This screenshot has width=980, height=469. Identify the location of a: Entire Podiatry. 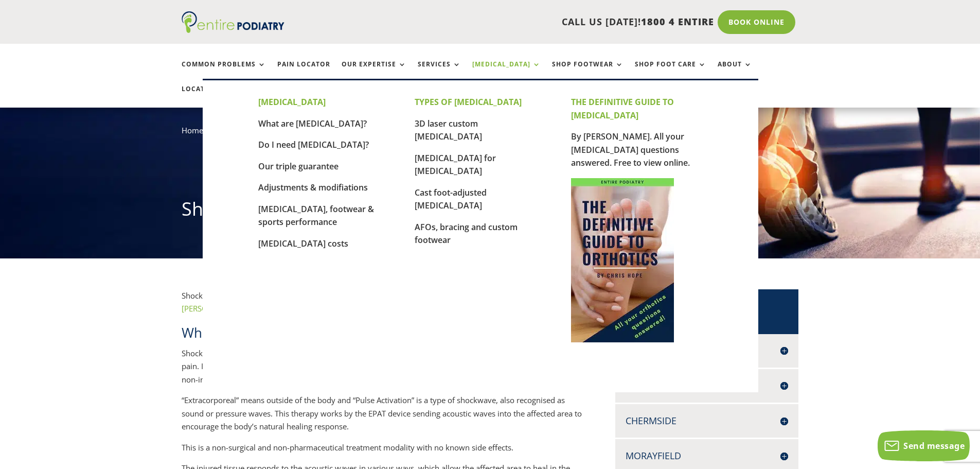
(233, 30).